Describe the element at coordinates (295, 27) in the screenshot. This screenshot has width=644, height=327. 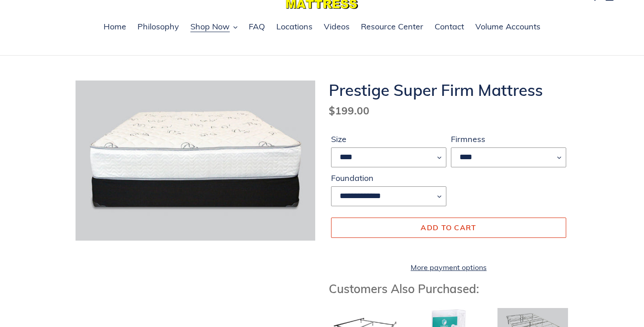
I see `span: Locations` at that location.